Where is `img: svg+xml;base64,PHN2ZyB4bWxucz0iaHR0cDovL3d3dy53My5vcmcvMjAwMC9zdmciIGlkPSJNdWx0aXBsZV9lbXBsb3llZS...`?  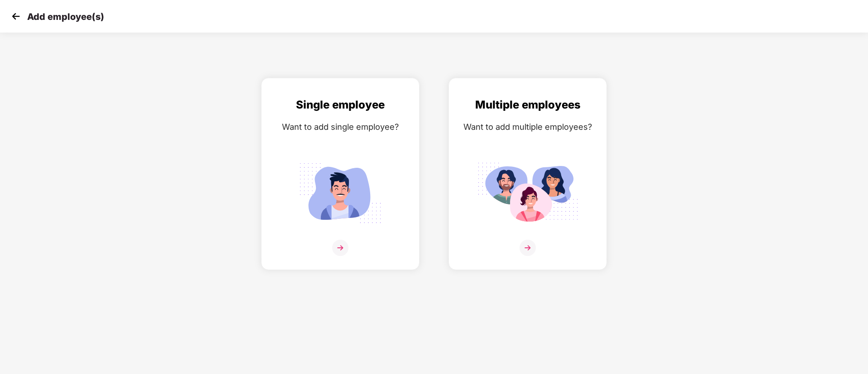
img: svg+xml;base64,PHN2ZyB4bWxucz0iaHR0cDovL3d3dy53My5vcmcvMjAwMC9zdmciIGlkPSJNdWx0aXBsZV9lbXBsb3llZS... is located at coordinates (528, 193).